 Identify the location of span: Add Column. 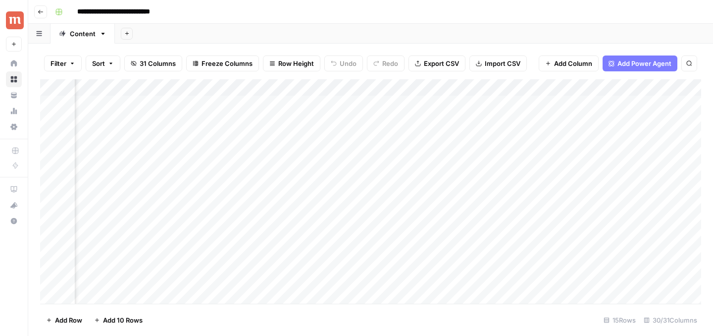
(573, 63).